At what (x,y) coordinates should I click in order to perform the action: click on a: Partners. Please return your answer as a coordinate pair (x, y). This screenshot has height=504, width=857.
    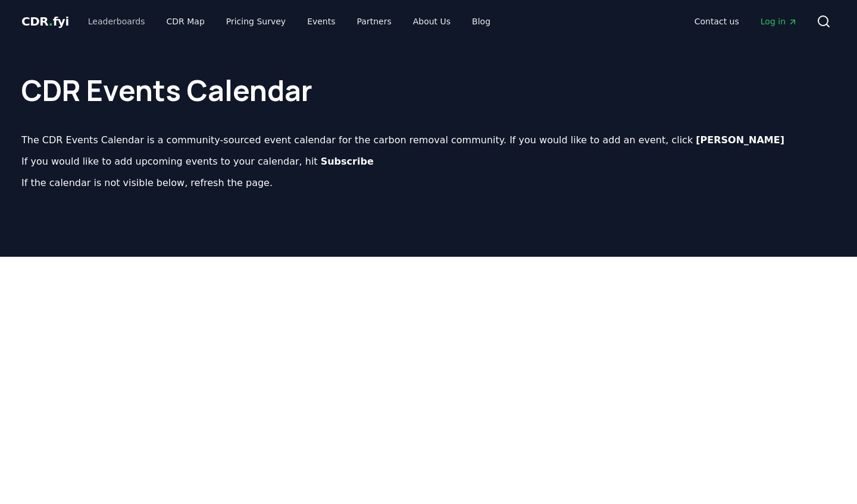
    Looking at the image, I should click on (374, 22).